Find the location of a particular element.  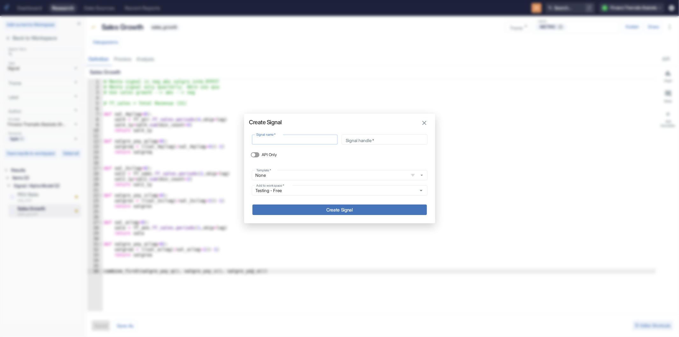

h2: Create Signal is located at coordinates (340, 120).